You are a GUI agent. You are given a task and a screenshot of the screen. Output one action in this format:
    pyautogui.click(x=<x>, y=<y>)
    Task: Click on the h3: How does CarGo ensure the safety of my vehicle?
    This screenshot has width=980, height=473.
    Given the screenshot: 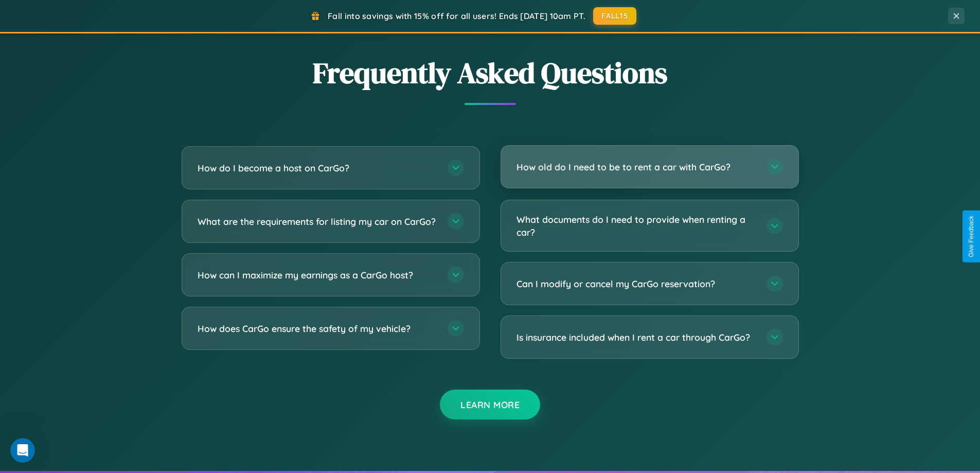 What is the action you would take?
    pyautogui.click(x=317, y=328)
    